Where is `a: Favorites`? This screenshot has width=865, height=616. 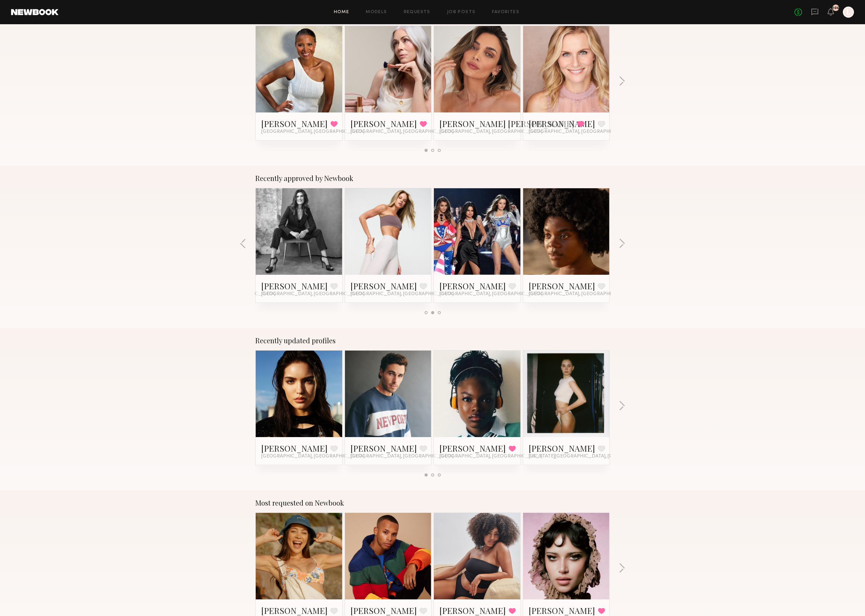 a: Favorites is located at coordinates (505, 12).